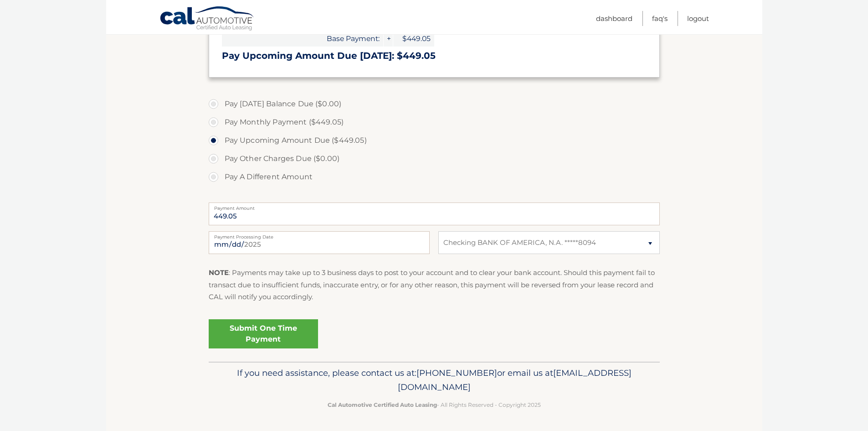 This screenshot has width=868, height=431. I want to click on a: Dashboard, so click(615, 18).